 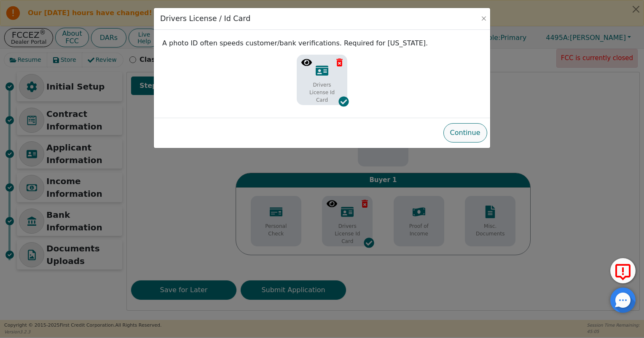 What do you see at coordinates (622, 271) in the screenshot?
I see `button: Report Error to FCC` at bounding box center [622, 271].